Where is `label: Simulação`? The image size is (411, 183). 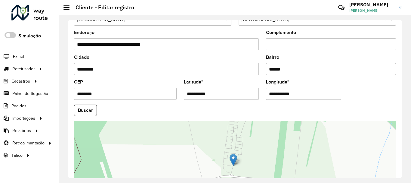
label: Simulação is located at coordinates (30, 36).